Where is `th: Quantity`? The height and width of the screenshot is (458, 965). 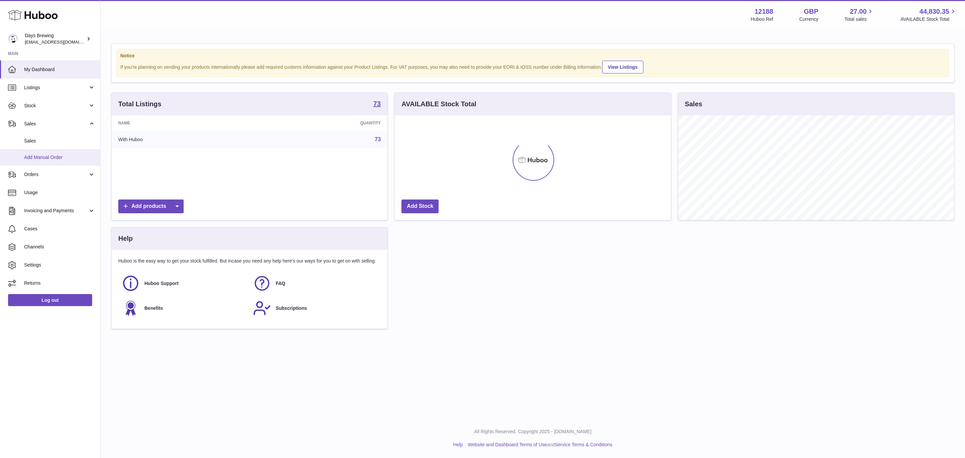
th: Quantity is located at coordinates (322, 123).